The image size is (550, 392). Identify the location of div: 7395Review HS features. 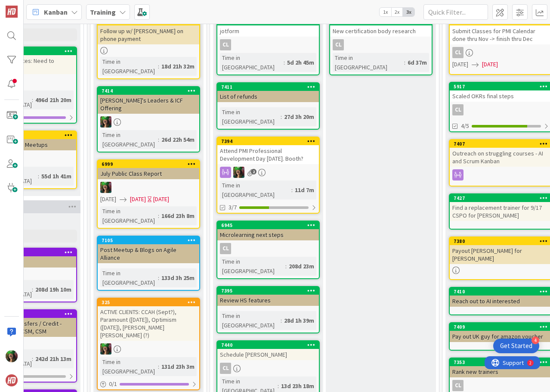
(268, 296).